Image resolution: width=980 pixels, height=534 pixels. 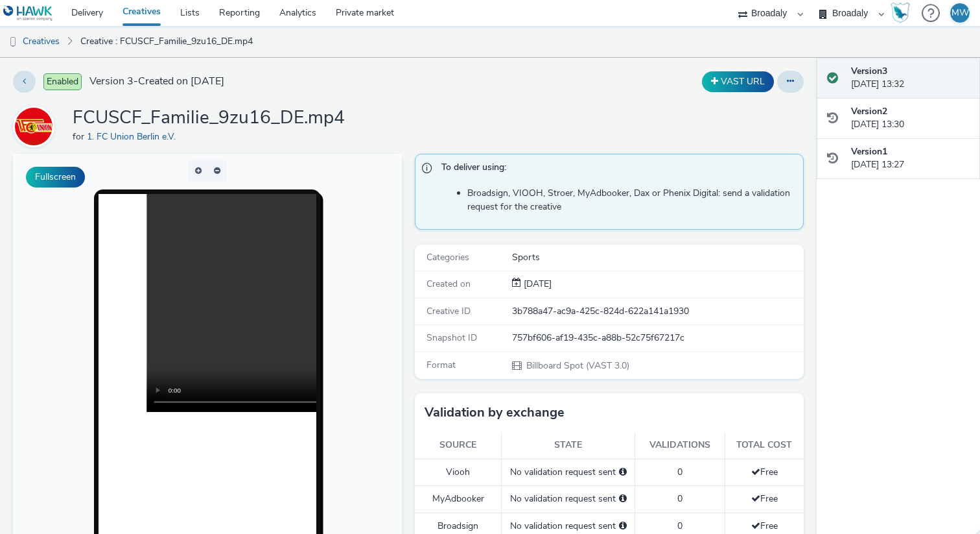 What do you see at coordinates (623, 526) in the screenshot?
I see `div: Please select a deal below and click on Send to send a validation request to Broadsign.` at bounding box center [623, 526].